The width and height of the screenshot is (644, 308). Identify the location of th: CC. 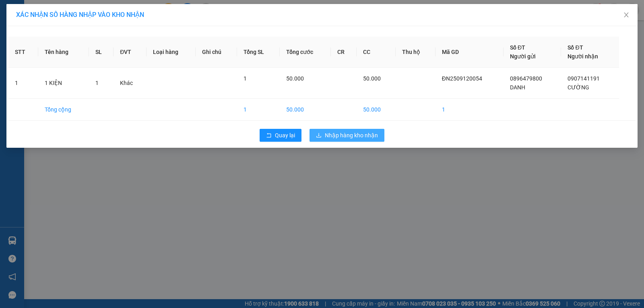
(376, 52).